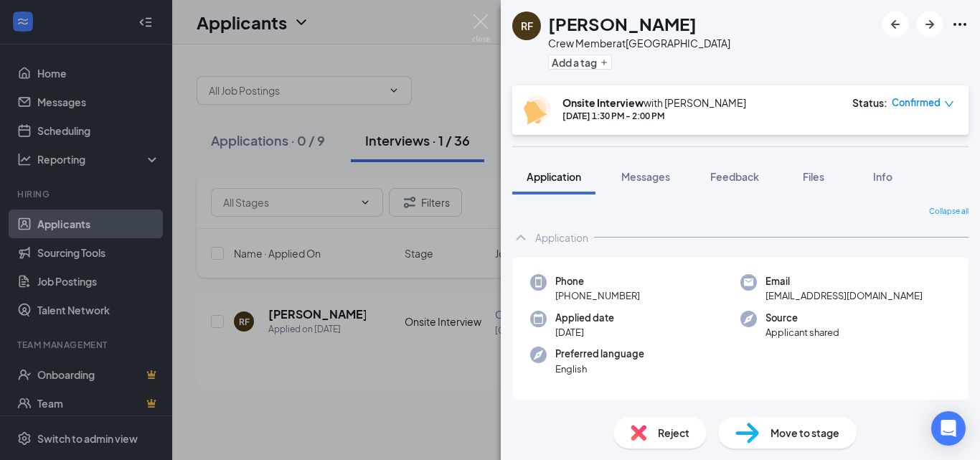  What do you see at coordinates (585, 318) in the screenshot?
I see `span: Applied date` at bounding box center [585, 318].